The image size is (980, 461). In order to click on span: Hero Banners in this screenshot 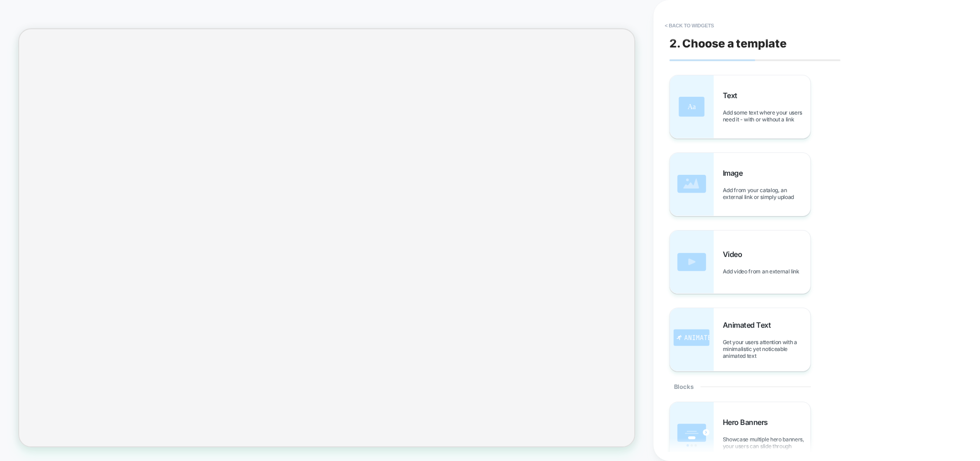, I will do `click(747, 422)`.